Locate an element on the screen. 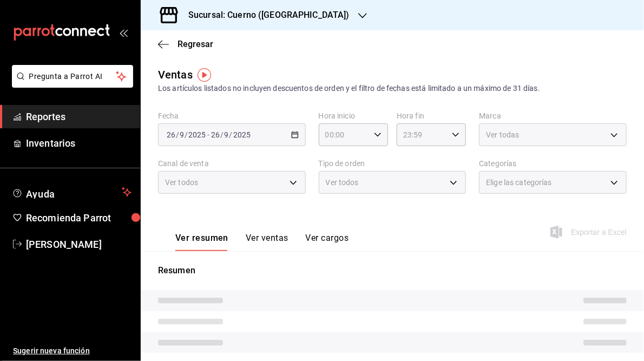  button: Ver cargos is located at coordinates (327, 242).